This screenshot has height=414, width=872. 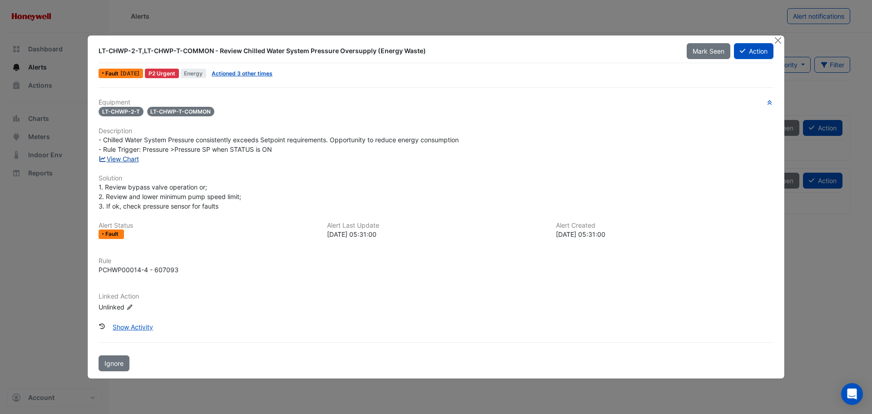 What do you see at coordinates (130, 73) in the screenshot?
I see `span: Wed 10-Sep-2025 05:31 AEST` at bounding box center [130, 73].